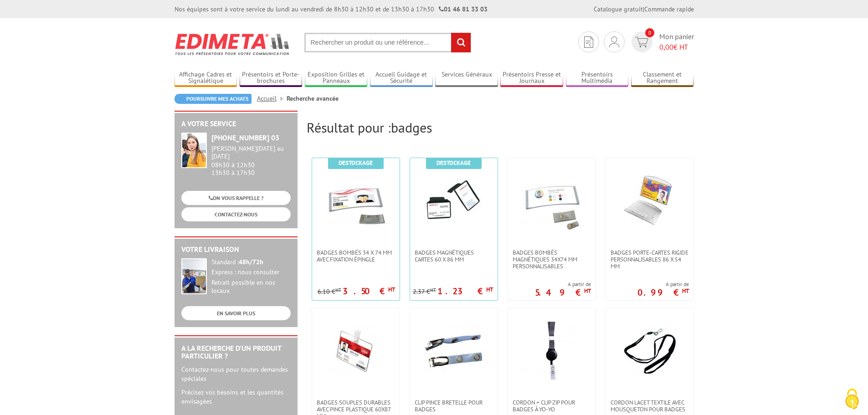 This screenshot has width=868, height=415. I want to click on a: Badges bombés magnétiques 34x74 mm personnalisables, so click(552, 259).